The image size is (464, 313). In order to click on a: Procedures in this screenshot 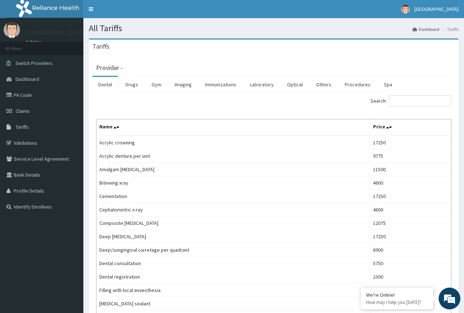, I will do `click(358, 85)`.